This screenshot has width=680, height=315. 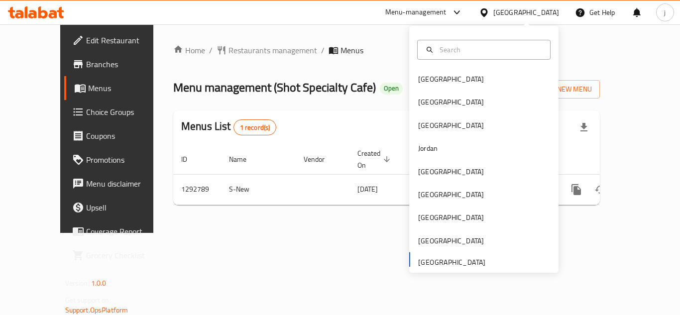 I want to click on div: Menu-management, so click(x=415, y=12).